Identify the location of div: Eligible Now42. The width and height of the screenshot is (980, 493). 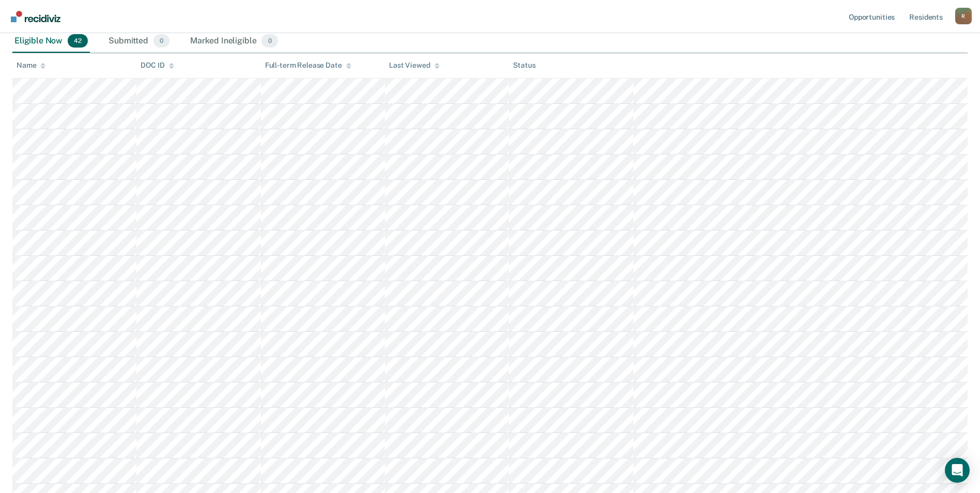
(51, 42).